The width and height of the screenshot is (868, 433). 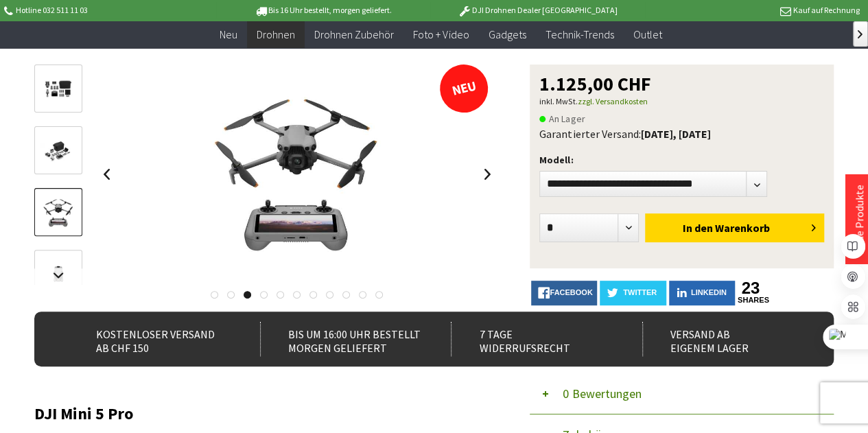 I want to click on a: Technik-Trends, so click(x=579, y=34).